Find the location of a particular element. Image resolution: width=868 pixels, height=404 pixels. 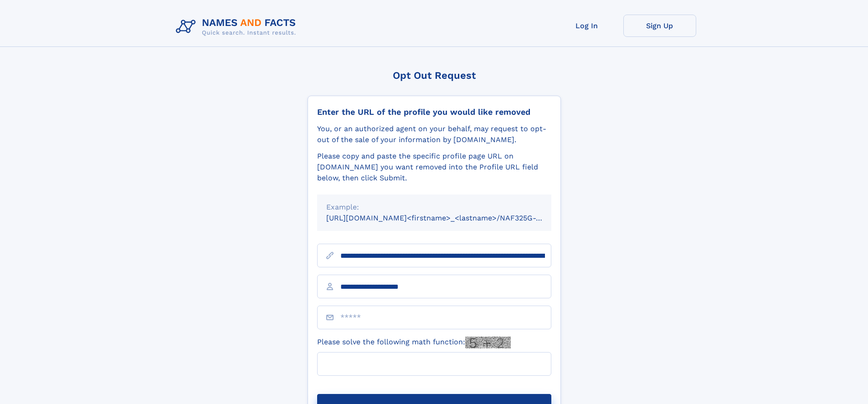

img: Logo Names and Facts is located at coordinates (238, 27).